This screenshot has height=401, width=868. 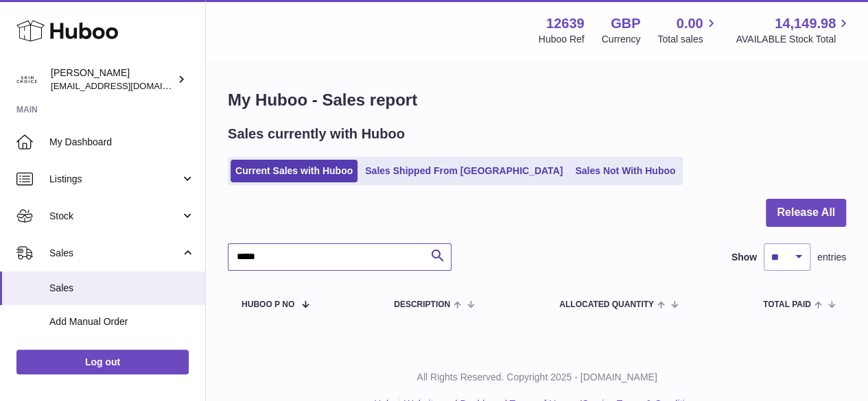 What do you see at coordinates (793, 30) in the screenshot?
I see `a: 14,149.98 AVAILABLE Stock Total` at bounding box center [793, 30].